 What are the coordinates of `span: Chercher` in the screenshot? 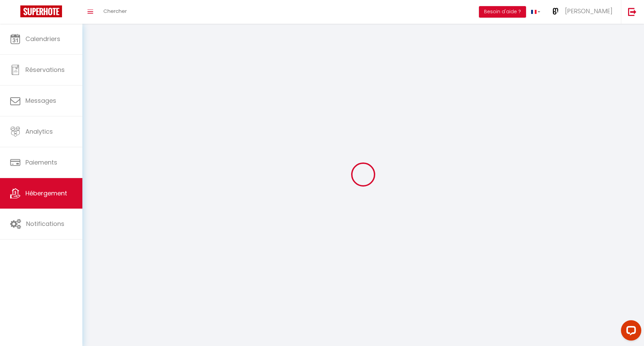 It's located at (115, 11).